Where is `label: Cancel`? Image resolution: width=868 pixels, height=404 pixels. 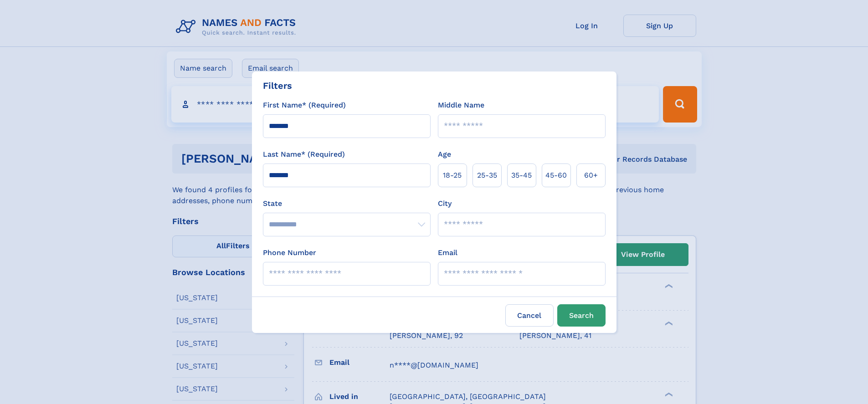
label: Cancel is located at coordinates (530, 316).